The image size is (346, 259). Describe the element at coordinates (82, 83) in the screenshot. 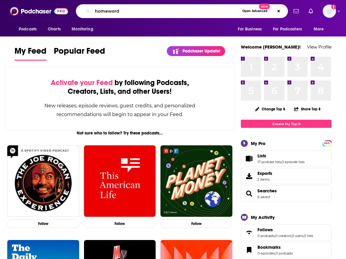

I see `span: Activate your Feed` at that location.